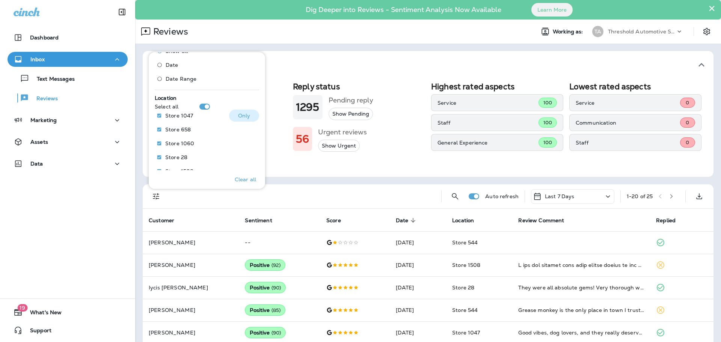  Describe the element at coordinates (179, 171) in the screenshot. I see `p: Store 1508` at that location.